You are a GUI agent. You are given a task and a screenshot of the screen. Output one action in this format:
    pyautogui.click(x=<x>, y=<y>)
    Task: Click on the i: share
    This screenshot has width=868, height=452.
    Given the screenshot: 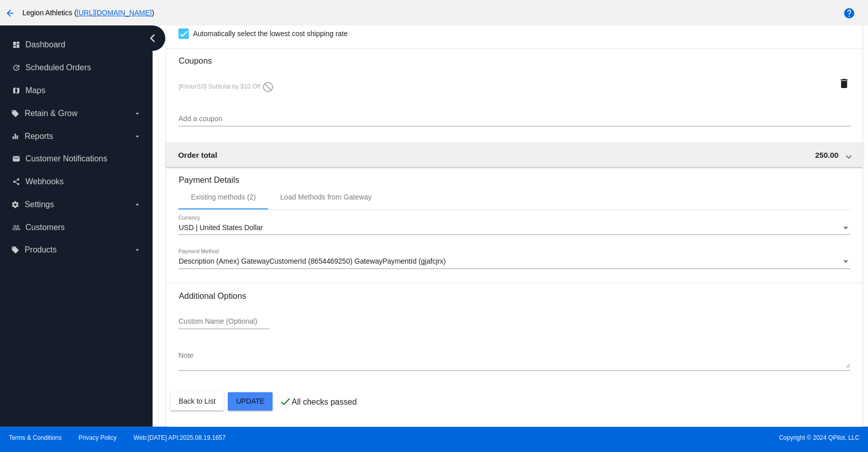 What is the action you would take?
    pyautogui.click(x=16, y=181)
    